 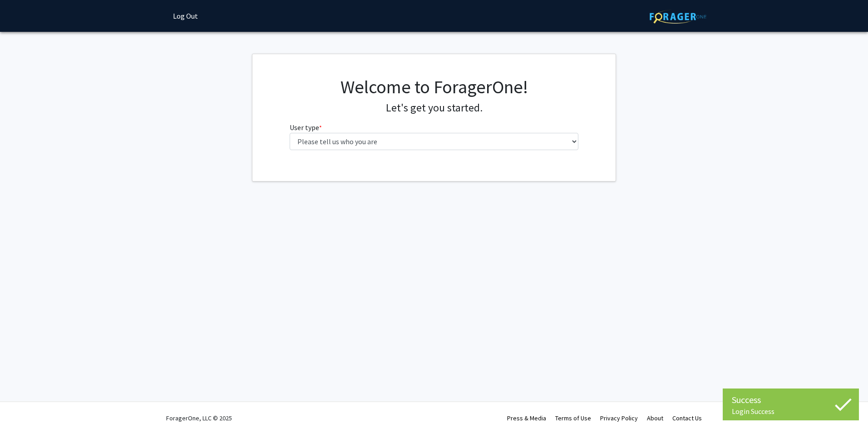 I want to click on a: About, so click(x=655, y=418).